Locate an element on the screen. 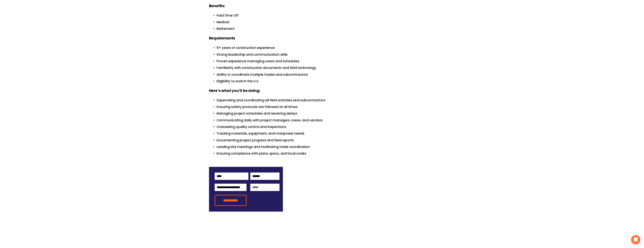 The height and width of the screenshot is (248, 644). p: 5+ years of construction experience is located at coordinates (326, 48).